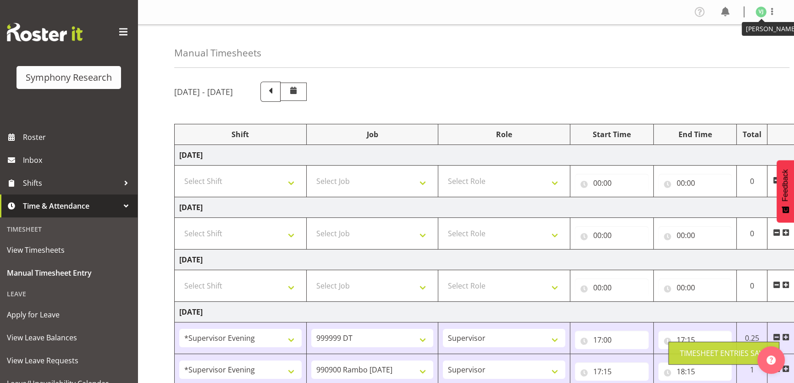  Describe the element at coordinates (69, 250) in the screenshot. I see `a: View Timesheets` at that location.